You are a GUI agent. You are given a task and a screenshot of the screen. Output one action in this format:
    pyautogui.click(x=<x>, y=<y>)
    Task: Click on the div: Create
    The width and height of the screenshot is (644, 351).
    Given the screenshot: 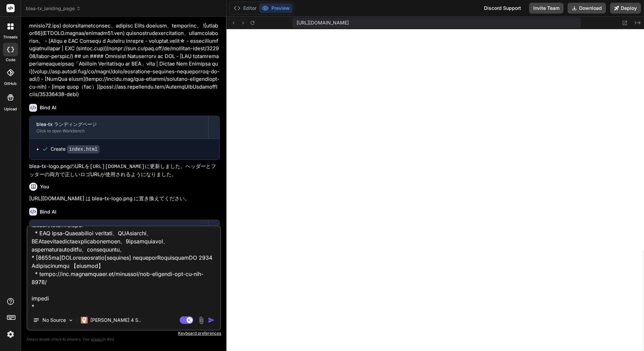 What is the action you would take?
    pyautogui.click(x=75, y=149)
    